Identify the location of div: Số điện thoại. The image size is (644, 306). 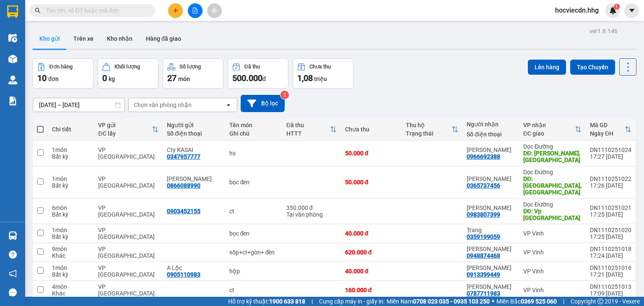
(490, 134).